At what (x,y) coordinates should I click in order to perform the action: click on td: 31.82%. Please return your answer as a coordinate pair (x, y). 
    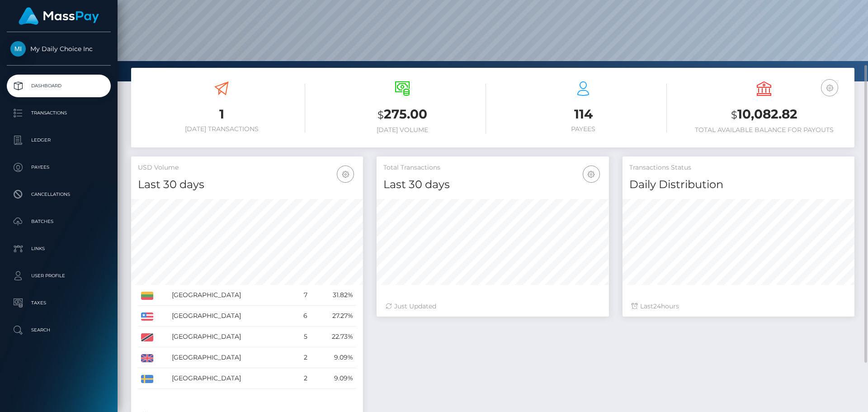
    Looking at the image, I should click on (333, 295).